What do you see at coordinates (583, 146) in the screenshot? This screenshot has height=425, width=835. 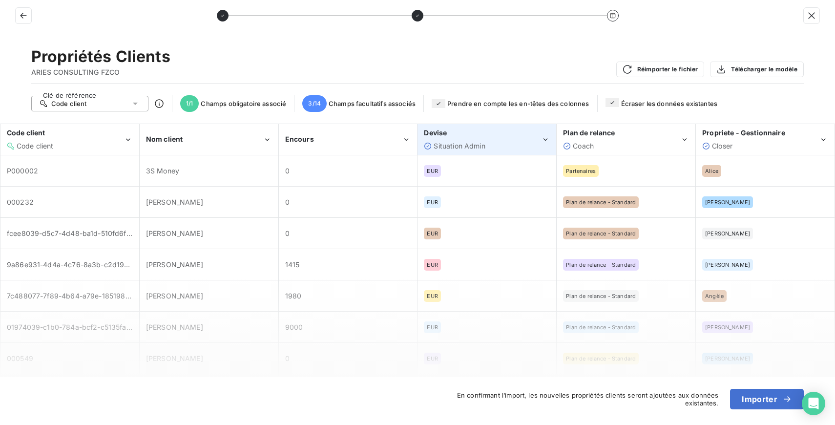 I see `span: Coach` at bounding box center [583, 146].